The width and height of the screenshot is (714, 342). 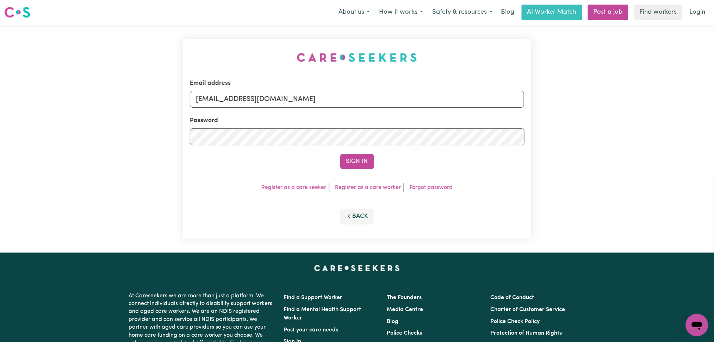 What do you see at coordinates (608, 12) in the screenshot?
I see `a: Post a job` at bounding box center [608, 12].